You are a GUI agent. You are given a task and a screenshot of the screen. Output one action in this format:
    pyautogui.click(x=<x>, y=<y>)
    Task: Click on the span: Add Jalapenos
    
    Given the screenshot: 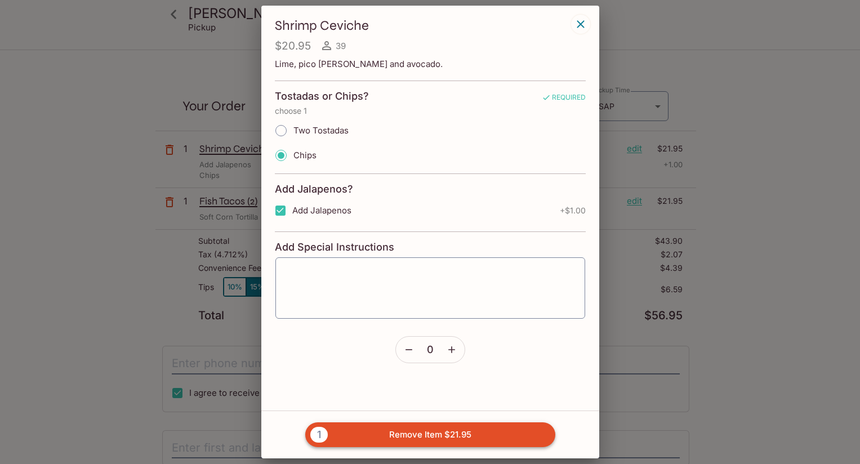 What is the action you would take?
    pyautogui.click(x=322, y=210)
    